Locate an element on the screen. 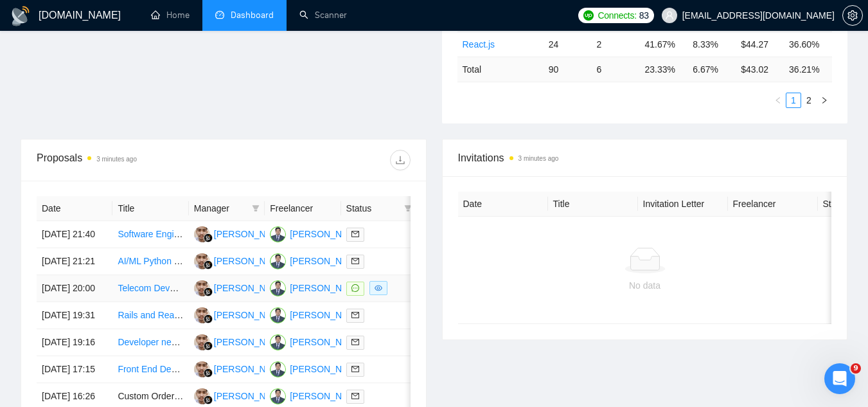 Image resolution: width=868 pixels, height=407 pixels. a: Front End Developer Needed for Figma to React/Node.js Conversion is located at coordinates (254, 369).